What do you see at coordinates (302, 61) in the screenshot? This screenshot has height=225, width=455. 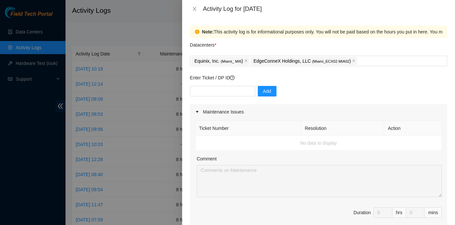 I see `p: EdgeConneX Holdings, LLC )` at bounding box center [302, 61].